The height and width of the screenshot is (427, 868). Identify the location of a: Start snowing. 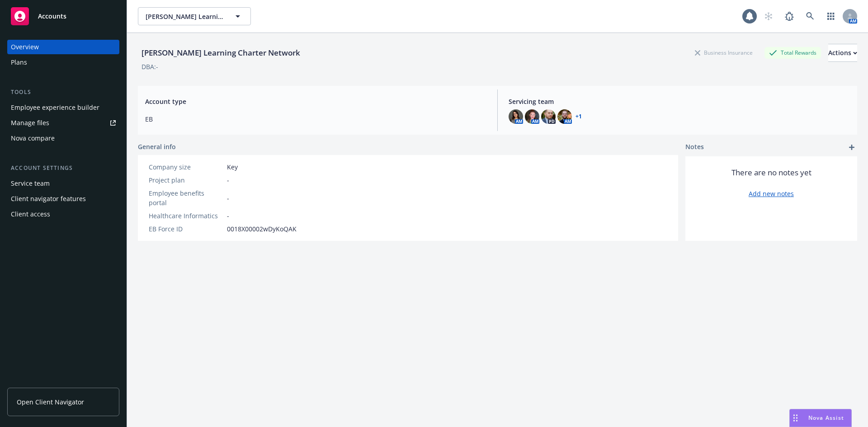
(768, 16).